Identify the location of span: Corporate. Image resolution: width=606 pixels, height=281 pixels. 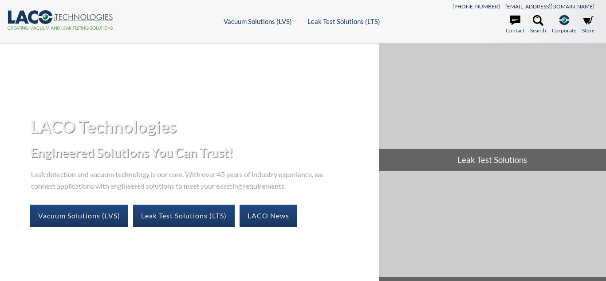
(564, 30).